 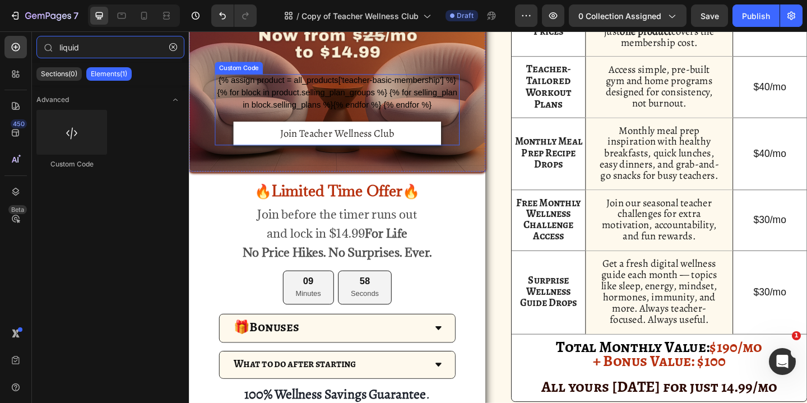 What do you see at coordinates (756, 16) in the screenshot?
I see `div: Publish` at bounding box center [756, 16].